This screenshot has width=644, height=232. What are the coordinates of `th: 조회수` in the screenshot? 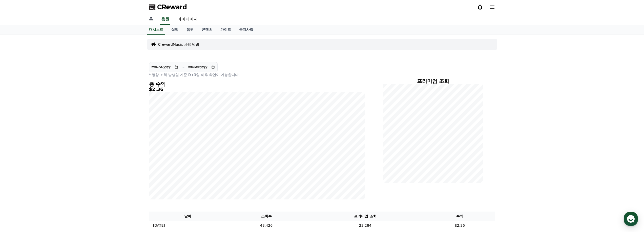 It's located at (266, 216).